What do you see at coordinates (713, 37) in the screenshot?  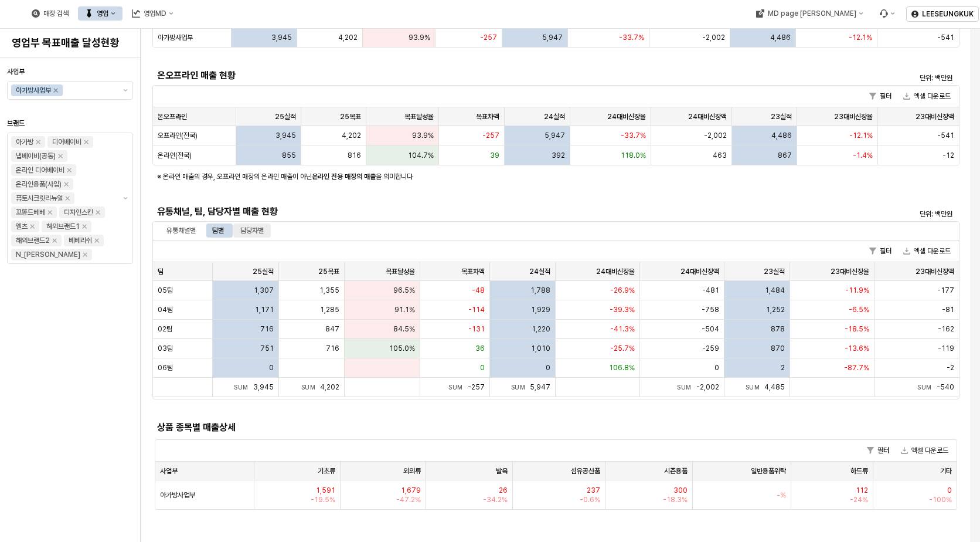 I see `span: -2,002` at bounding box center [713, 37].